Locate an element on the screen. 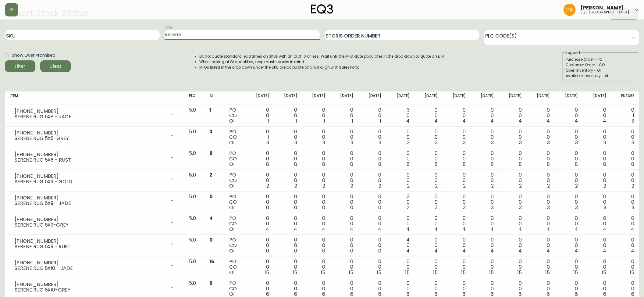 Image resolution: width=644 pixels, height=297 pixels. div: Available Inventory - AI is located at coordinates (601, 76).